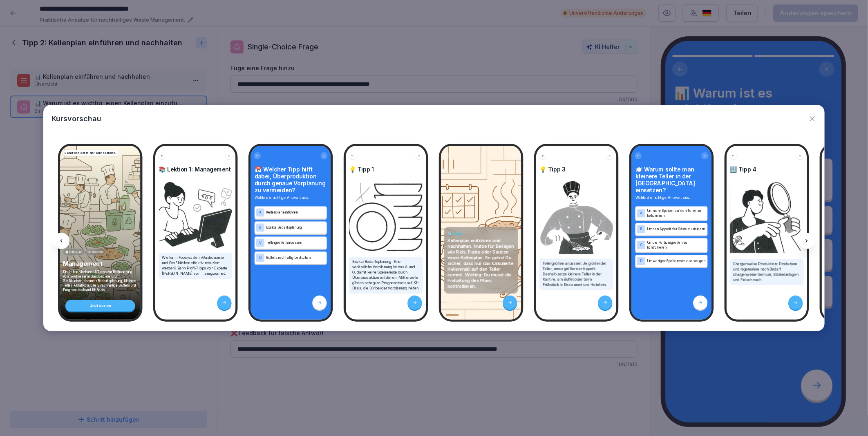 The width and height of the screenshot is (868, 436). What do you see at coordinates (576, 274) in the screenshot?
I see `p: Tellergrößen anpassen: Je größer der Teller, umso größer der Appetit. Deshalb setze kleinere Tell...` at bounding box center [576, 274].